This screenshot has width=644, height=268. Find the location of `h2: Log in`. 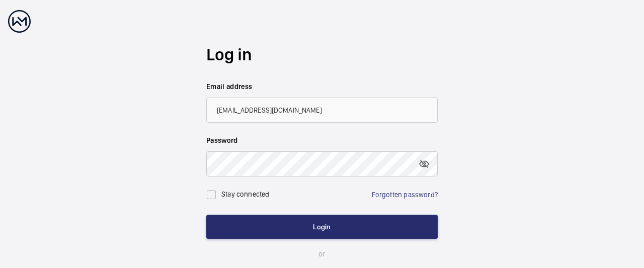

h2: Log in is located at coordinates (322, 54).